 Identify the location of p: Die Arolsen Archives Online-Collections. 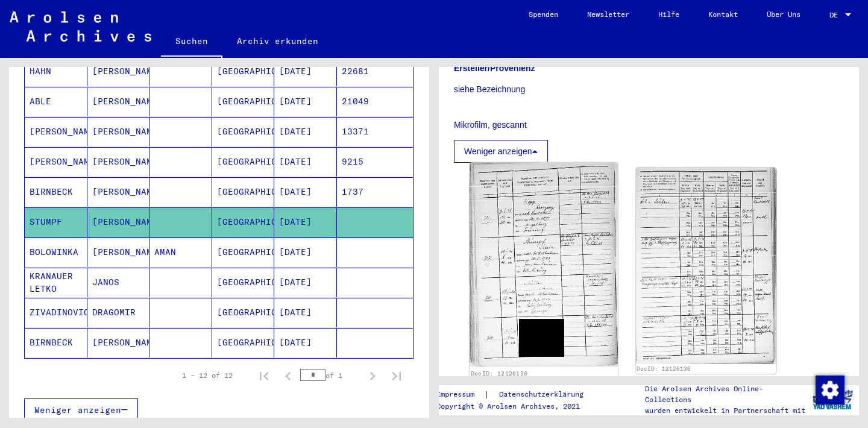
(726, 394).